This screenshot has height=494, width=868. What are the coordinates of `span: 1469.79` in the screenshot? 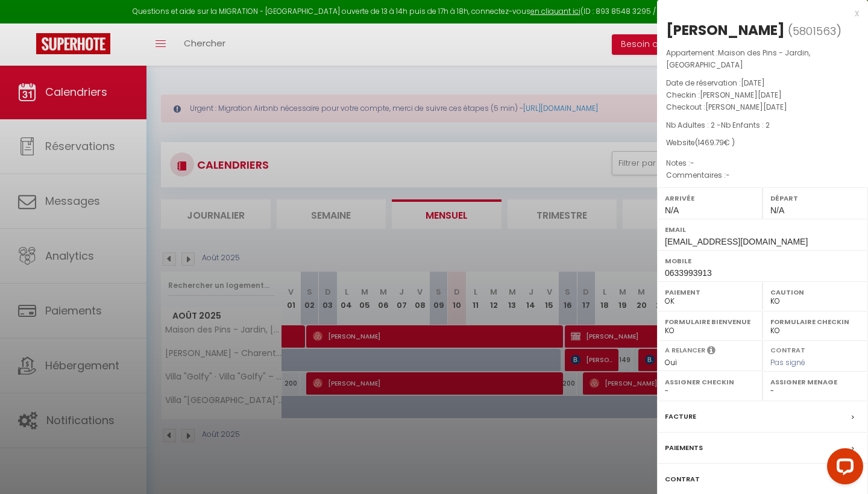 It's located at (711, 142).